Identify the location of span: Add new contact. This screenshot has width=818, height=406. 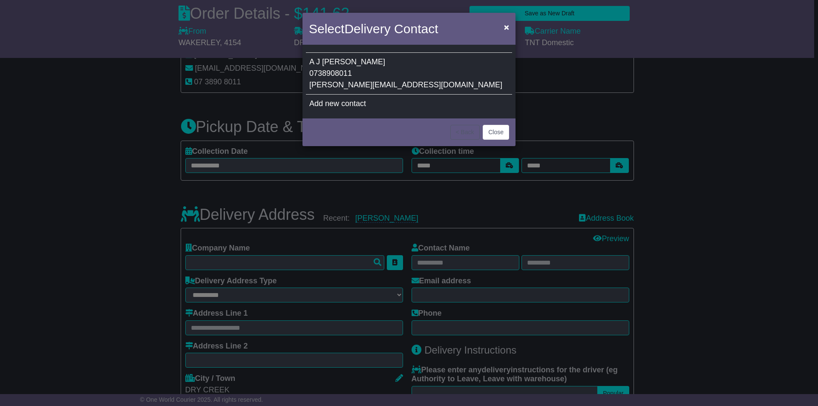
(338, 104).